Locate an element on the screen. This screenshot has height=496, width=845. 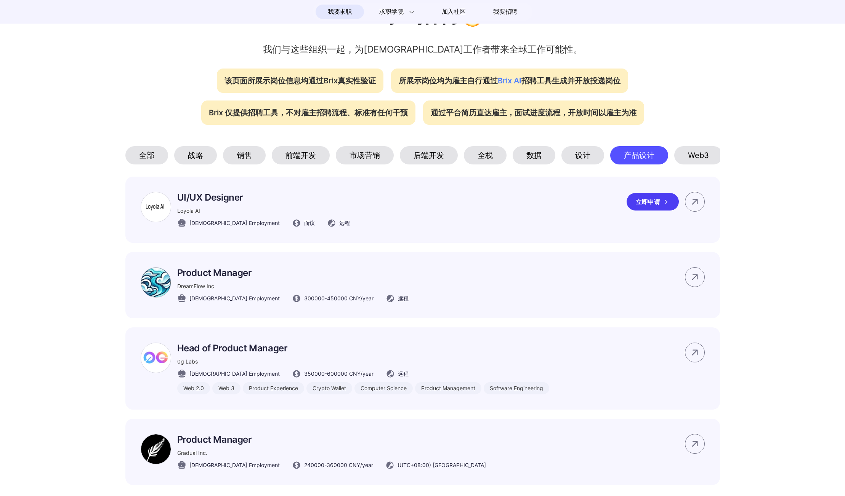
span: 求职学院 is located at coordinates (391, 12).